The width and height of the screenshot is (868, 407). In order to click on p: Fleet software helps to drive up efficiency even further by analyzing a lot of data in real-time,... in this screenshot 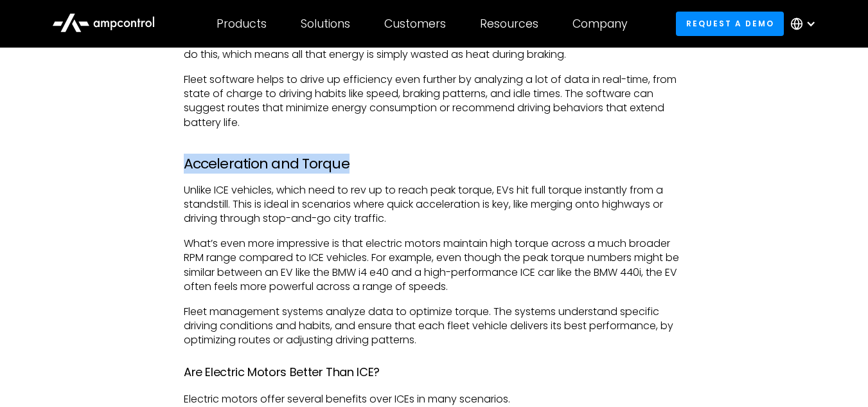, I will do `click(433, 102)`.